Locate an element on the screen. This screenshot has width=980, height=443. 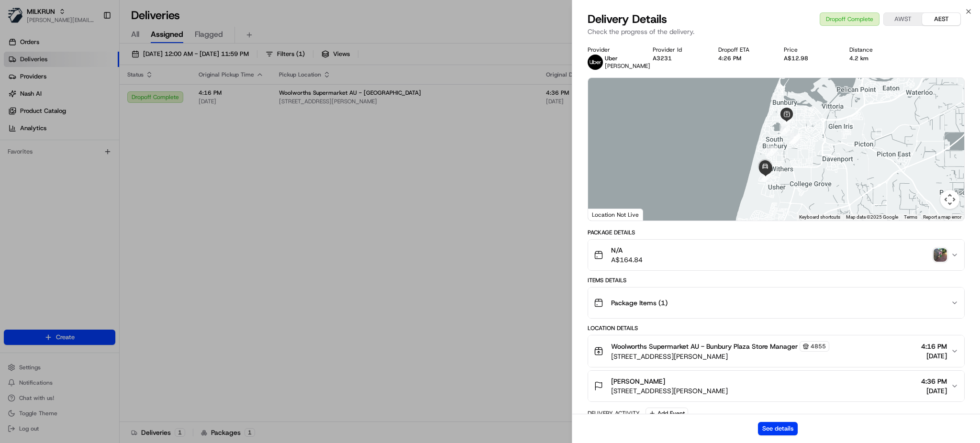
button: Add Event is located at coordinates (666, 413).